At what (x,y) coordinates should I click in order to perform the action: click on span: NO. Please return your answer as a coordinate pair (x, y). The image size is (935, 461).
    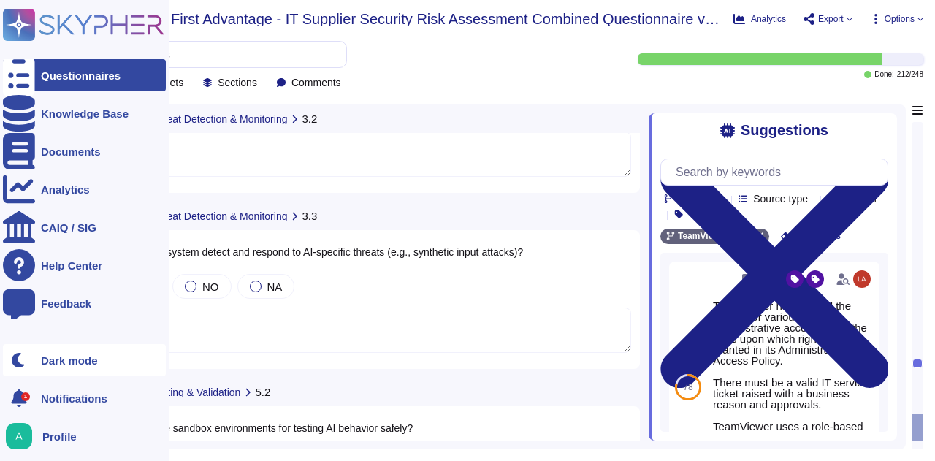
    Looking at the image, I should click on (210, 286).